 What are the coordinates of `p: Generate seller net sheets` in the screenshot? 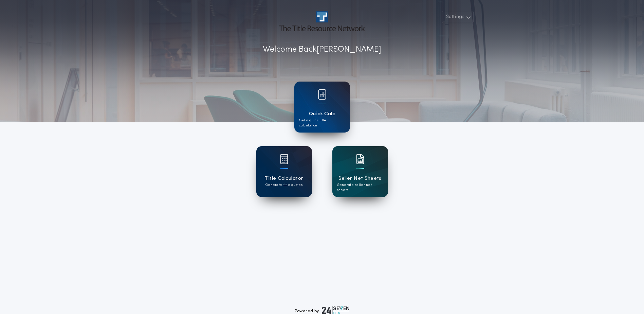 It's located at (361, 187).